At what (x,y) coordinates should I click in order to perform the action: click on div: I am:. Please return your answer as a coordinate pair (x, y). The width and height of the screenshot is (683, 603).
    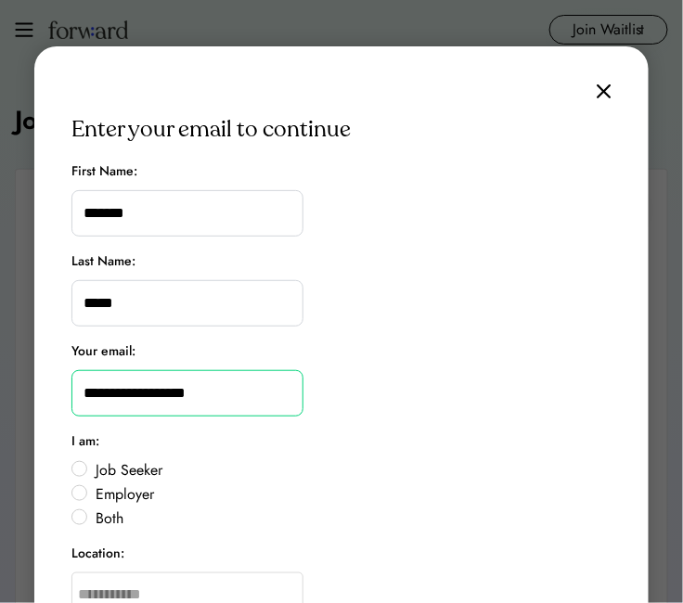
    Looking at the image, I should click on (85, 442).